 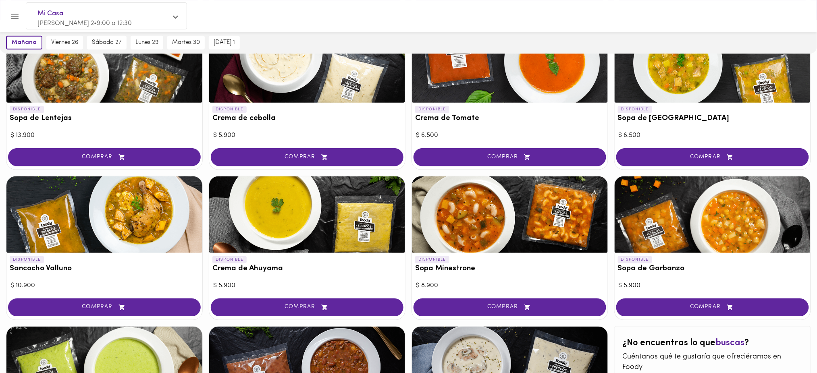 I want to click on button: sábado 27, so click(x=107, y=43).